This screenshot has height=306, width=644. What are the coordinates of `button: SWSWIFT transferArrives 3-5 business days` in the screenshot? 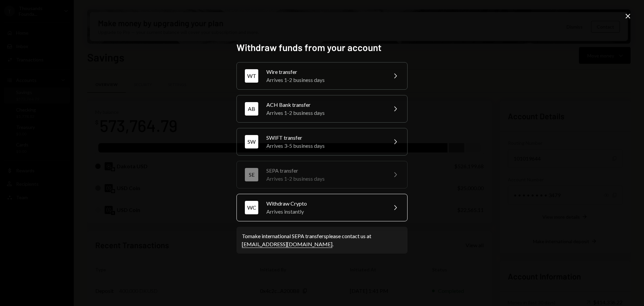 It's located at (322, 142).